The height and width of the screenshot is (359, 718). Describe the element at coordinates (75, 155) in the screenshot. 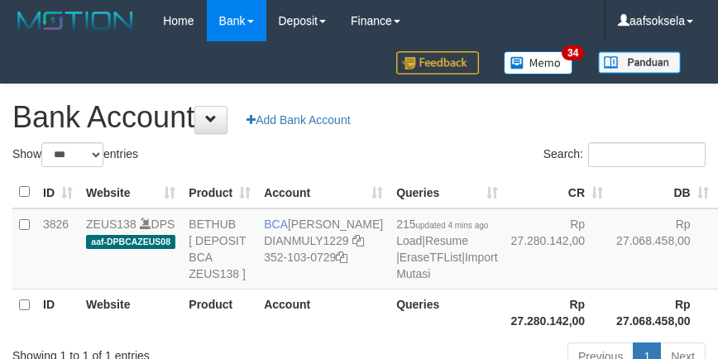

I see `label: Show entries` at that location.